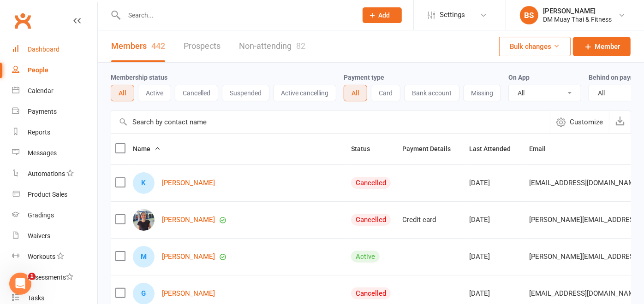  What do you see at coordinates (55, 70) in the screenshot?
I see `a: People` at bounding box center [55, 70].